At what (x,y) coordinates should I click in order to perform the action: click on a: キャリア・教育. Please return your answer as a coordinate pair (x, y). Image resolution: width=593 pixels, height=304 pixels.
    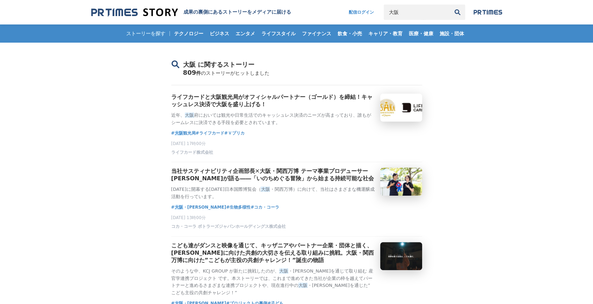
    Looking at the image, I should click on (385, 34).